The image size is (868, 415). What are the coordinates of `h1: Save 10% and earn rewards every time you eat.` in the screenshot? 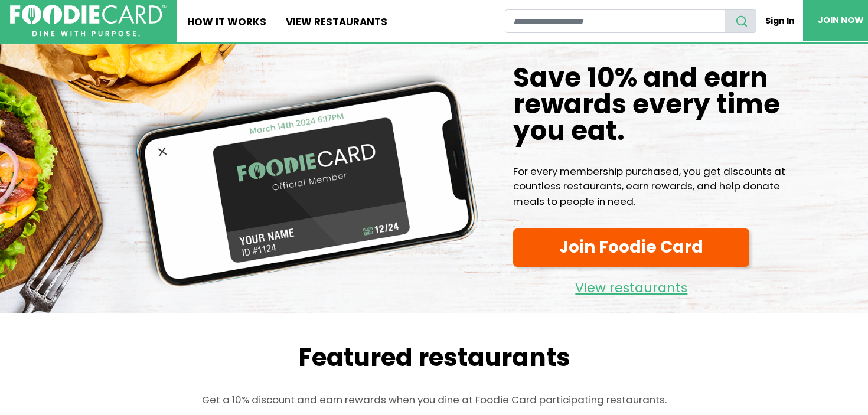 It's located at (661, 105).